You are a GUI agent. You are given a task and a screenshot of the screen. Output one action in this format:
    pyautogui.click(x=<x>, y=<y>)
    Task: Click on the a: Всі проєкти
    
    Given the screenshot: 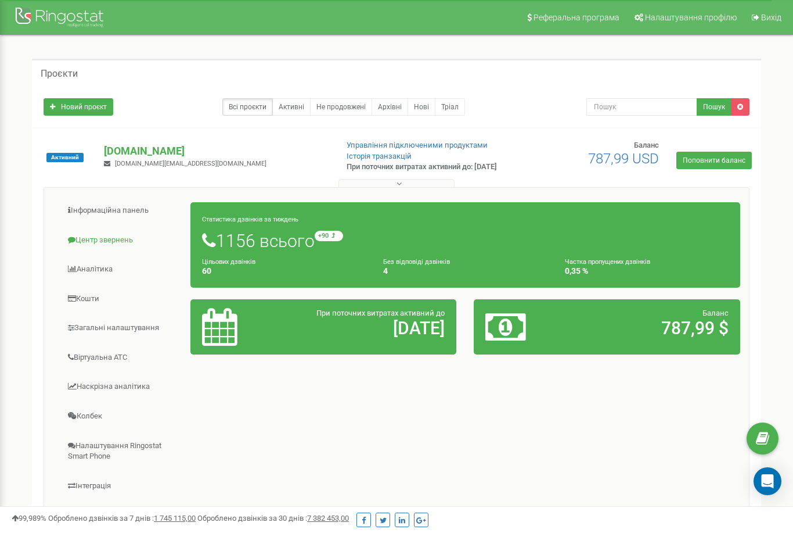 What is the action you would take?
    pyautogui.click(x=247, y=107)
    